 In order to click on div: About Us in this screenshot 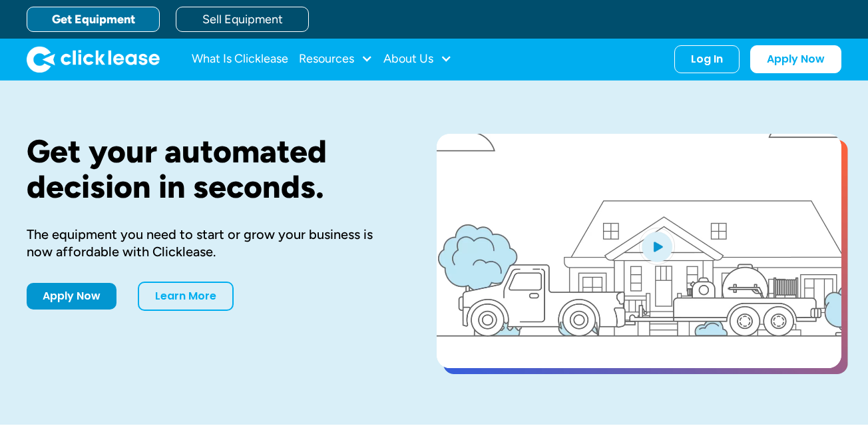, I will do `click(417, 59)`.